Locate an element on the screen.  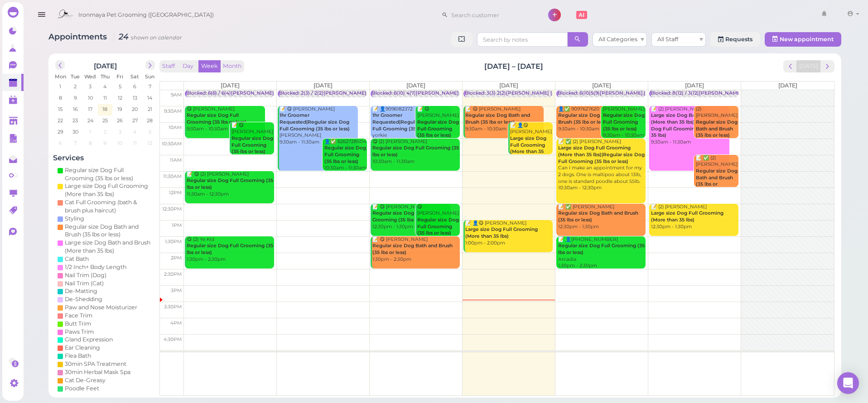
b: Large size Dog Full Grooming (More than 35 lbs)|Regular size Dog Full Grooming (35 lbs or less) is located at coordinates (601, 154).